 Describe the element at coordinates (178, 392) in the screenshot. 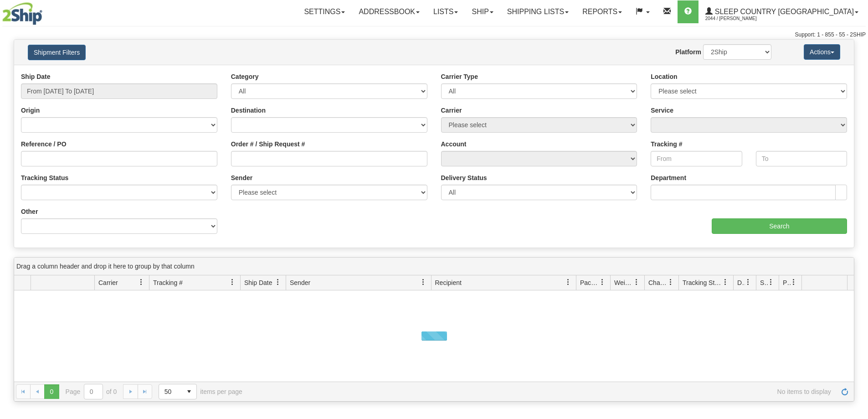

I see `span: Page sizes drop down` at that location.